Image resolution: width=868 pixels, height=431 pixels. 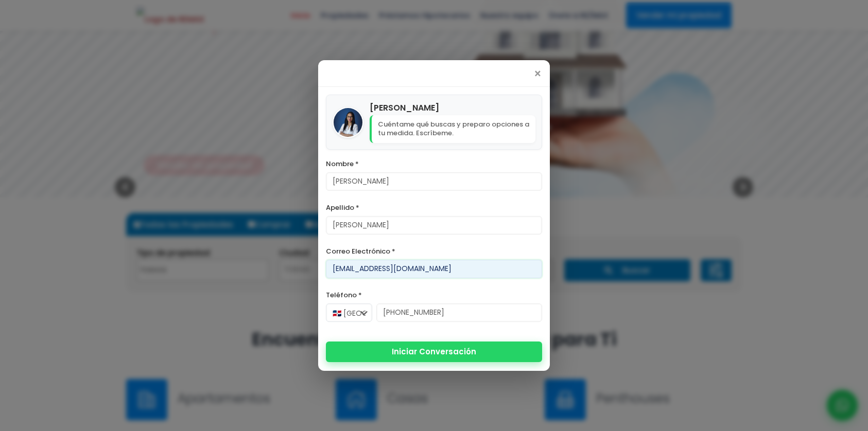 I want to click on label: Nombre *, so click(x=434, y=163).